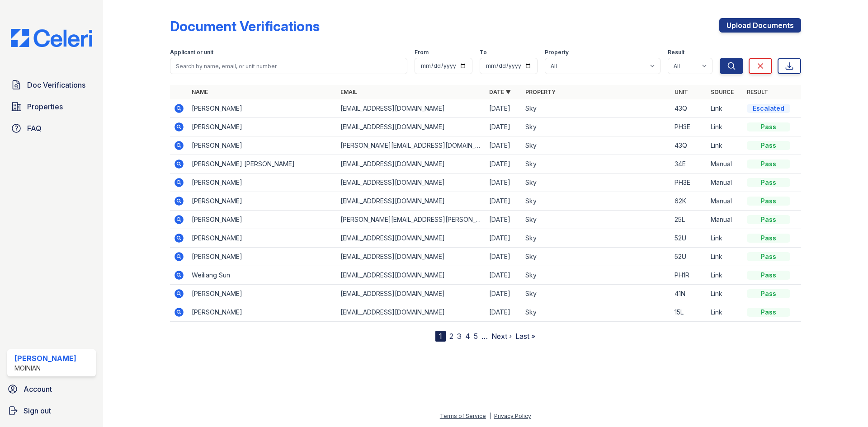 The height and width of the screenshot is (427, 868). What do you see at coordinates (689, 146) in the screenshot?
I see `td: 43Q` at bounding box center [689, 146].